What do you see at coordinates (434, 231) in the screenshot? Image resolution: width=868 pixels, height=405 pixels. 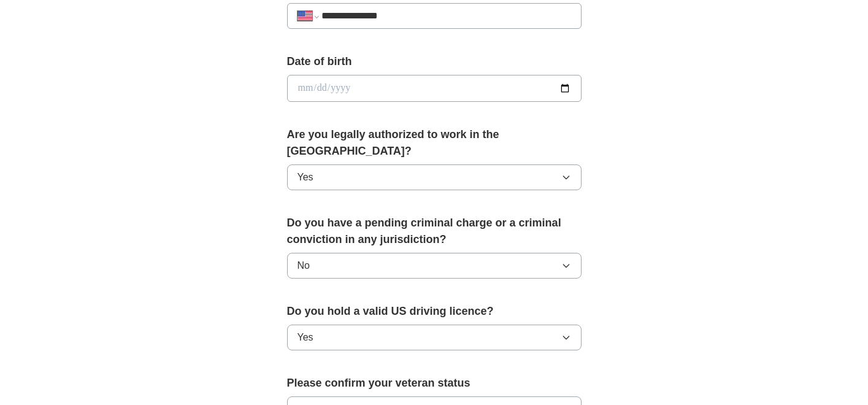 I see `label: Do you have a pending criminal charge or a criminal conviction in any jurisdiction?` at bounding box center [434, 231].